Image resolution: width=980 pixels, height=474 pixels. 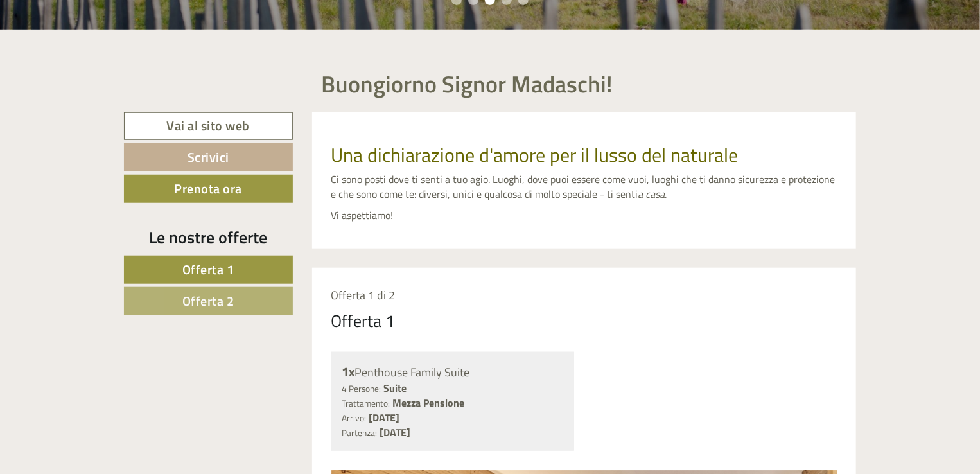 I want to click on div: Buon giorno, come possiamo aiutarla?, so click(x=101, y=54).